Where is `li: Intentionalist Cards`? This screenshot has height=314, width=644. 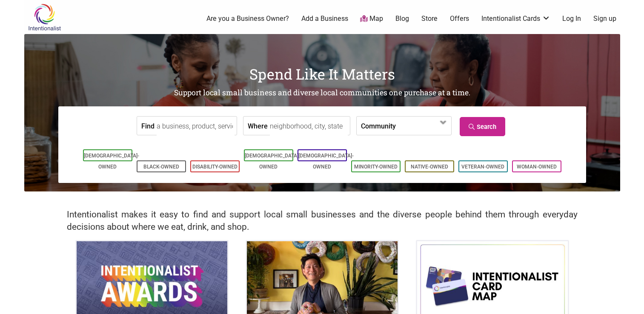
li: Intentionalist Cards is located at coordinates (515, 18).